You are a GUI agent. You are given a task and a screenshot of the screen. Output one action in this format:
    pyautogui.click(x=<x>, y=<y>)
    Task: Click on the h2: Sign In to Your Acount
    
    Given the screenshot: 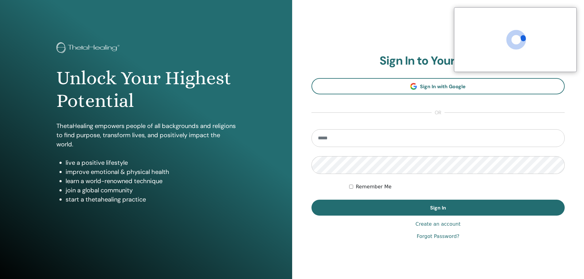 What is the action you would take?
    pyautogui.click(x=438, y=61)
    